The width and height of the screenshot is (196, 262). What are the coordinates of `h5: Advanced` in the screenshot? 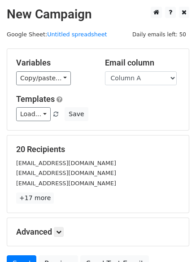 It's located at (98, 232).